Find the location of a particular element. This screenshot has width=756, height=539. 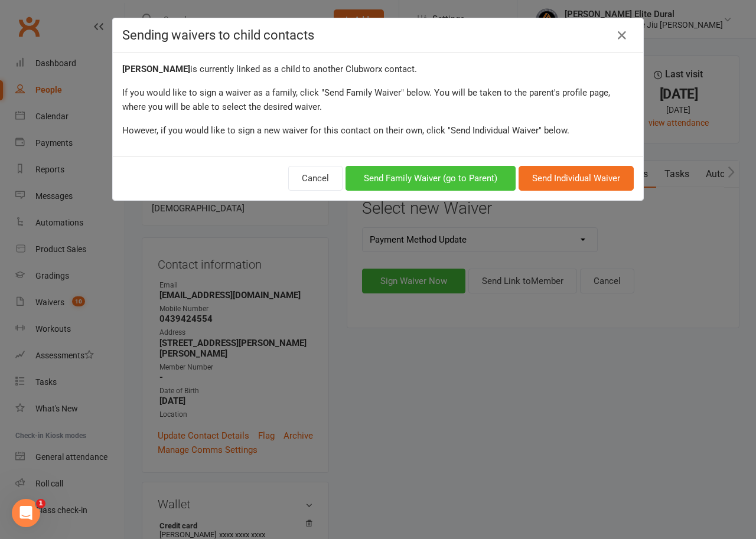

button: Send Individual Waiver is located at coordinates (576, 178).